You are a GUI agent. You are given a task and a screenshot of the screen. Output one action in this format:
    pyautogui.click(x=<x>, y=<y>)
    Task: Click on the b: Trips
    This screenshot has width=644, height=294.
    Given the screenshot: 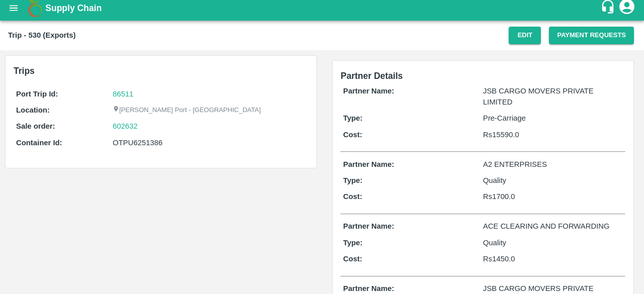 What is the action you would take?
    pyautogui.click(x=24, y=71)
    